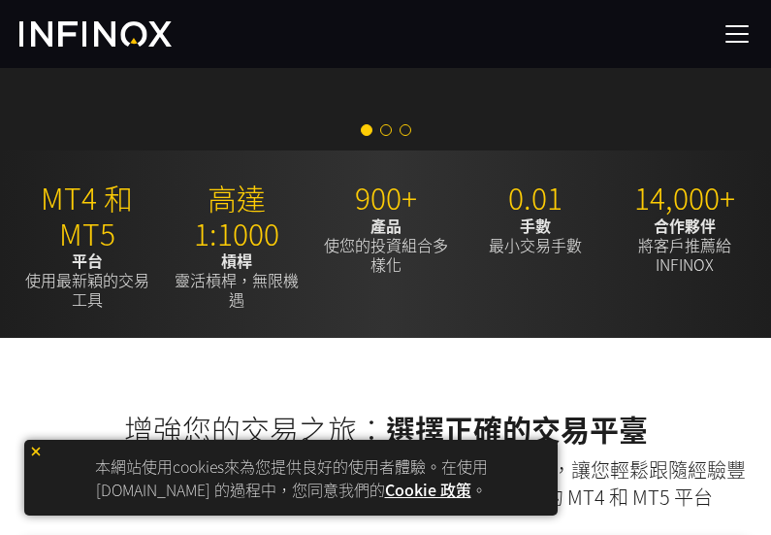 This screenshot has width=771, height=535. I want to click on p: 將客戶推薦給 INFINOX, so click(684, 244).